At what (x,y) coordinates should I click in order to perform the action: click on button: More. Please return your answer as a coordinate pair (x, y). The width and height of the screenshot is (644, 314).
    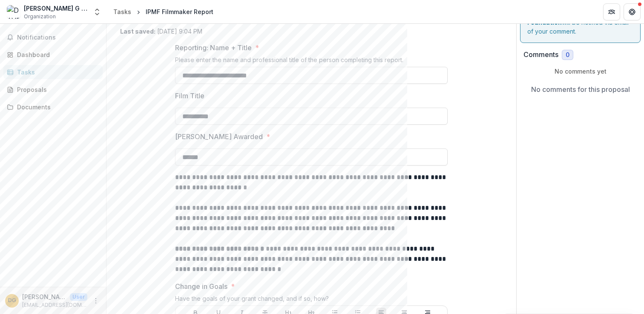
    Looking at the image, I should click on (96, 301).